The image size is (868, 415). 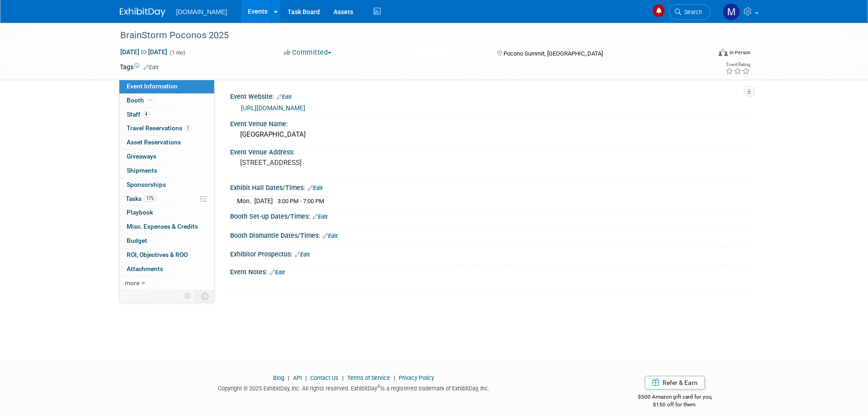 I want to click on a: Blog, so click(x=279, y=377).